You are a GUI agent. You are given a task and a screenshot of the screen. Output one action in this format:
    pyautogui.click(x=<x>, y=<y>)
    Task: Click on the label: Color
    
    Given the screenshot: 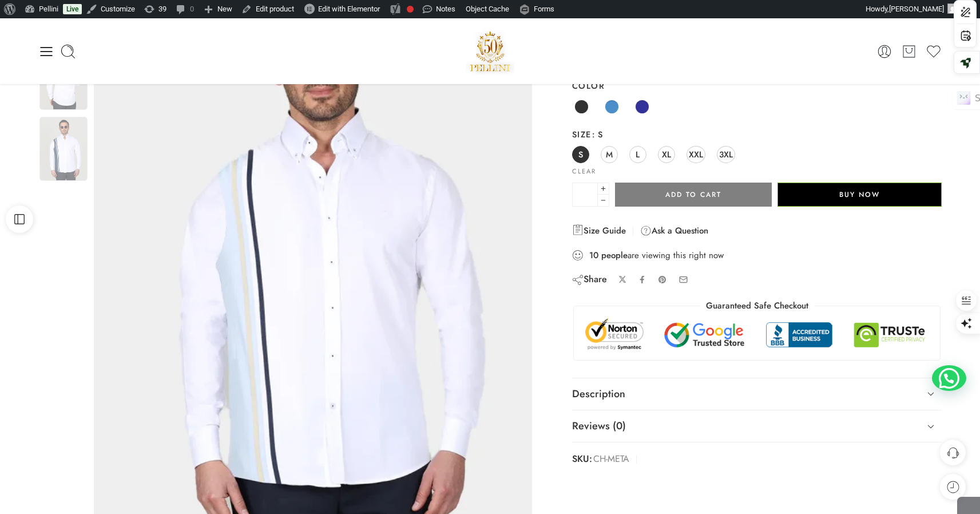 What is the action you would take?
    pyautogui.click(x=756, y=86)
    